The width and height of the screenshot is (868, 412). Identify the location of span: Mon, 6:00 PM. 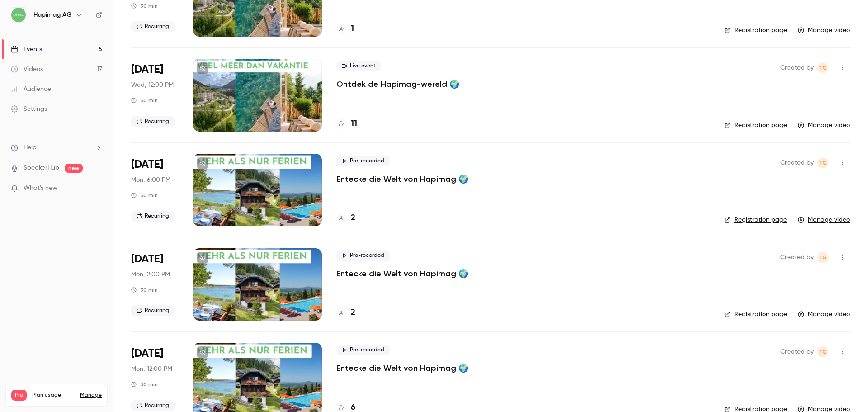
(151, 180).